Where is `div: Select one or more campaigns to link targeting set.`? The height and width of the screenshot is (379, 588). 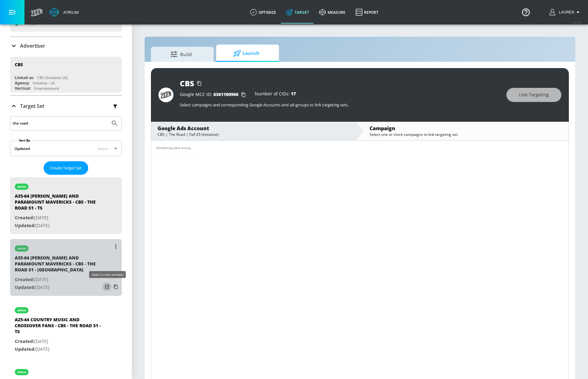
div: Select one or more campaigns to link targeting set. is located at coordinates (466, 134).